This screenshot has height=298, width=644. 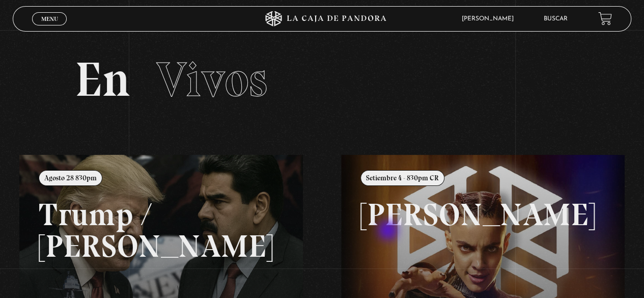 I want to click on h2: En, so click(x=322, y=80).